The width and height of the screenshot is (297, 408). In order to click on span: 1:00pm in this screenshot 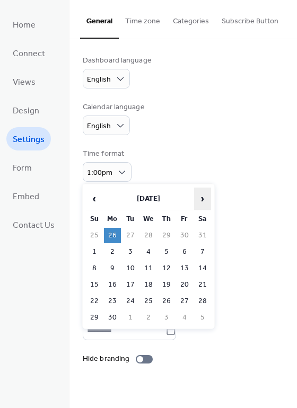, I will do `click(100, 173)`.